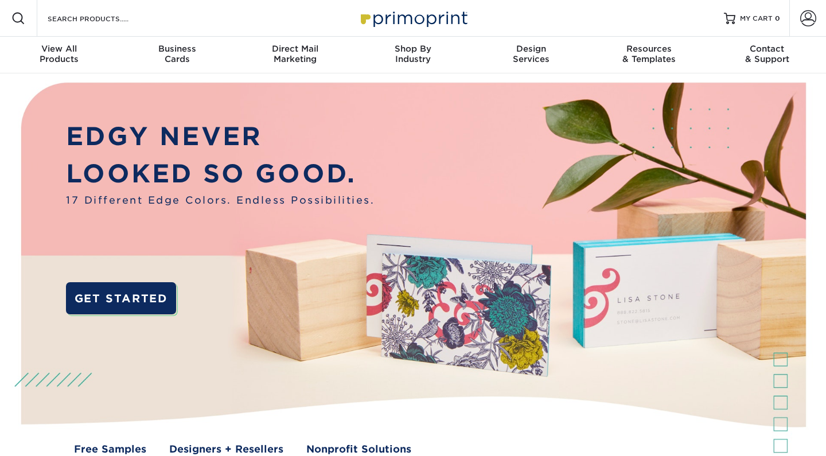  Describe the element at coordinates (650, 49) in the screenshot. I see `span: Resources` at that location.